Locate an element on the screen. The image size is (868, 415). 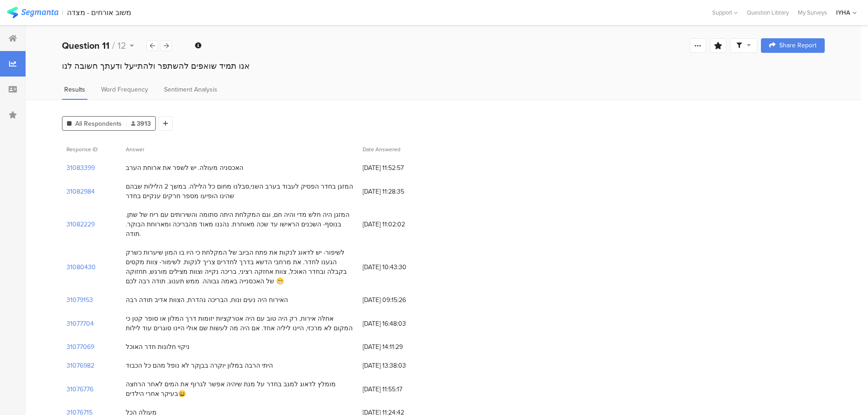
section: 31077069 is located at coordinates (80, 347).